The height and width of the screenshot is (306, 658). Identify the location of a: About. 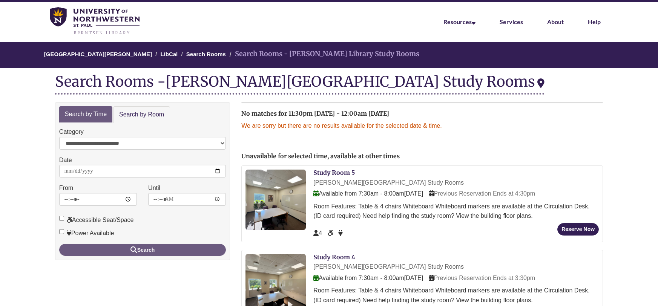
(556, 21).